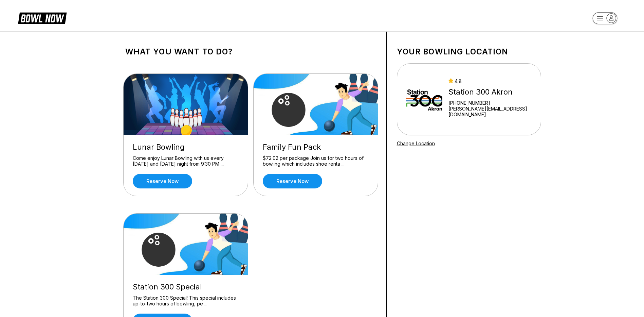  I want to click on img: Station 300 Akron, so click(424, 99).